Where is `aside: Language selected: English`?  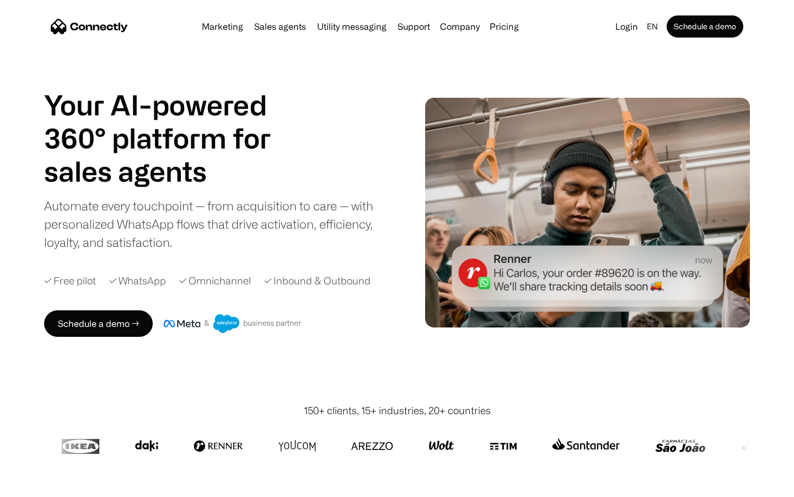 aside: Language selected: English is located at coordinates (39, 484).